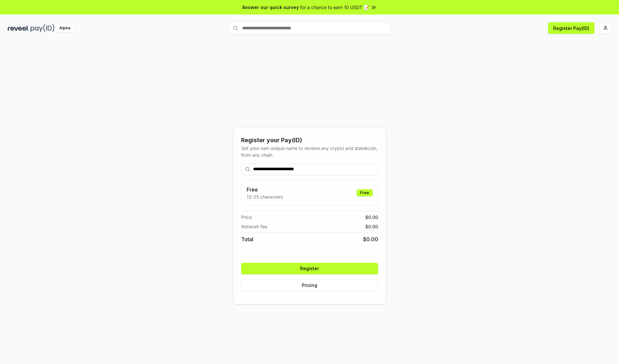 Image resolution: width=619 pixels, height=364 pixels. What do you see at coordinates (309, 285) in the screenshot?
I see `button: Pricing` at bounding box center [309, 285].